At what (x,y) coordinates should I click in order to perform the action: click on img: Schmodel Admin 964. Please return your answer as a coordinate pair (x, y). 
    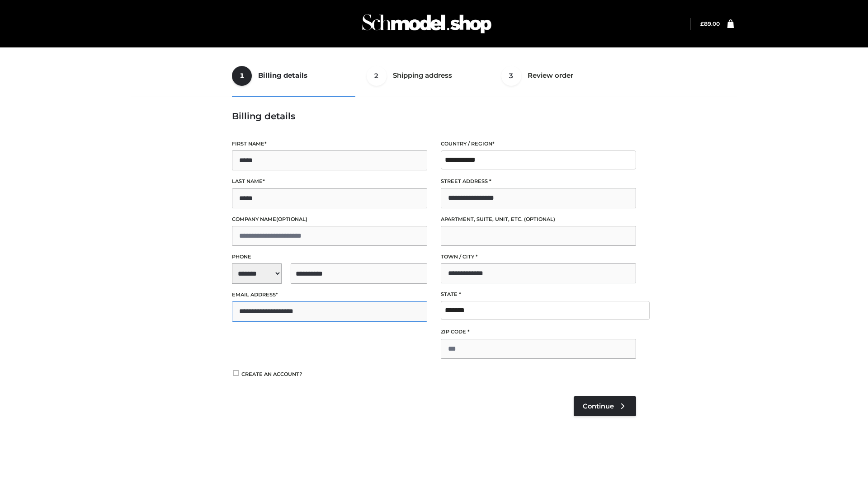
    Looking at the image, I should click on (427, 23).